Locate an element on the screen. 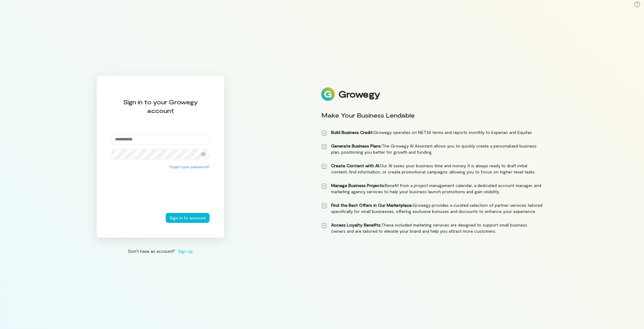 Image resolution: width=644 pixels, height=329 pixels. button: Forgot your password? is located at coordinates (189, 167).